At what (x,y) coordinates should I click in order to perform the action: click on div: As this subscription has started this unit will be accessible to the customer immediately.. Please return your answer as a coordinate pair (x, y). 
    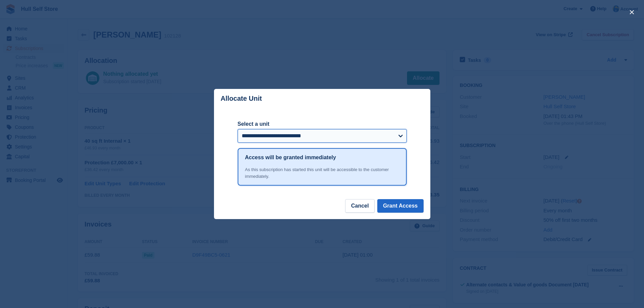
    Looking at the image, I should click on (322, 173).